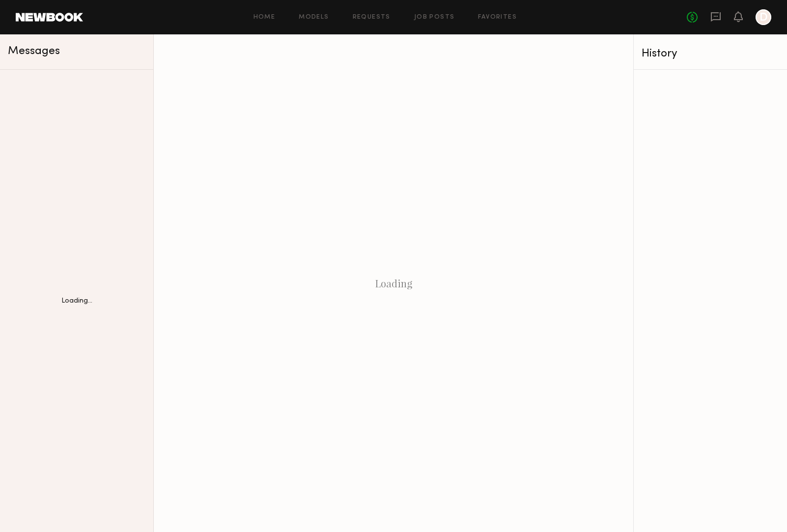 This screenshot has width=787, height=532. I want to click on span: Messages, so click(34, 51).